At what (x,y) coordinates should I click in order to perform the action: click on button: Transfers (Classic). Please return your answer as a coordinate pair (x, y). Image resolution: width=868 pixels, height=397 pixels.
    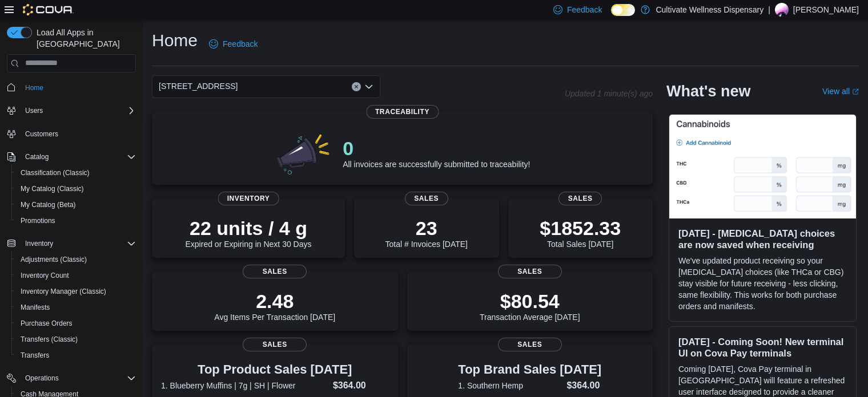
    Looking at the image, I should click on (76, 340).